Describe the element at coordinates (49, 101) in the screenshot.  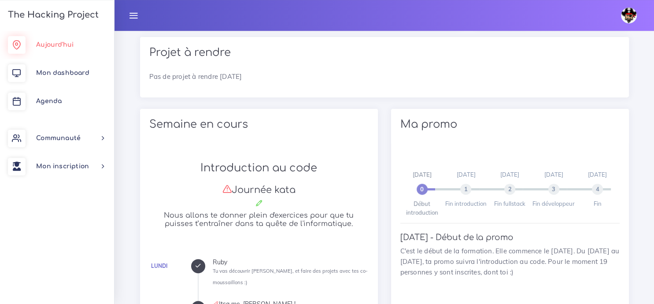
I see `span: Agenda` at that location.